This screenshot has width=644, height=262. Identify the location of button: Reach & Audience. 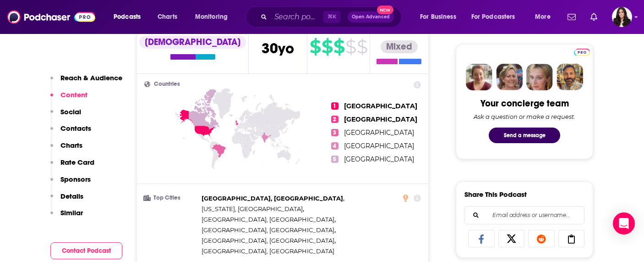
(86, 82).